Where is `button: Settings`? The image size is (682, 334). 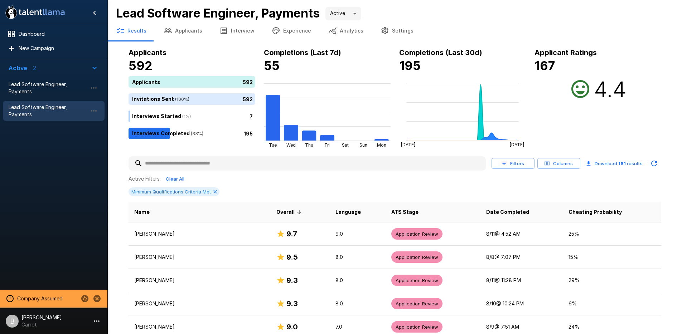
button: Settings is located at coordinates (397, 31).